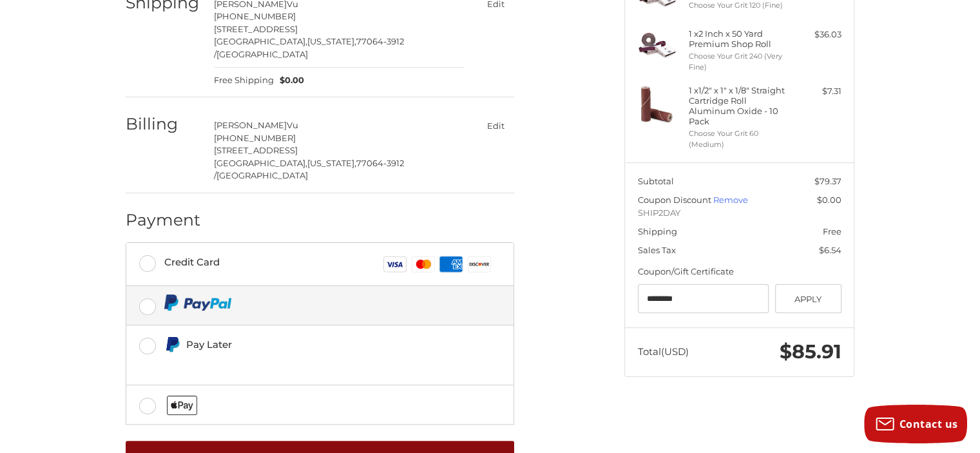 The width and height of the screenshot is (980, 453). Describe the element at coordinates (740, 214) in the screenshot. I see `span: SHIP2DAY` at that location.